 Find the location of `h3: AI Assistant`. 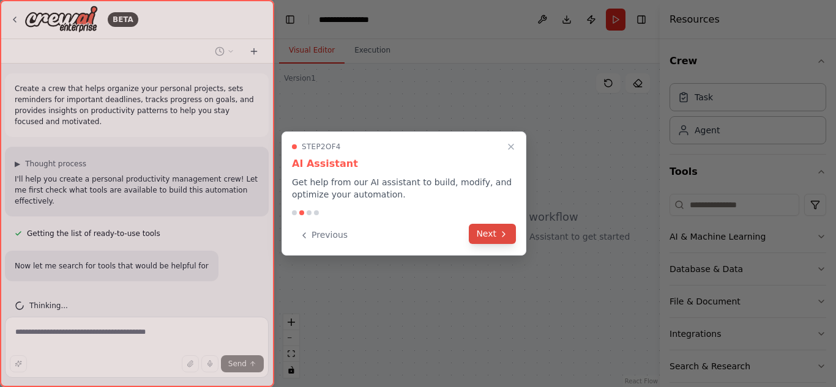

h3: AI Assistant is located at coordinates (404, 164).